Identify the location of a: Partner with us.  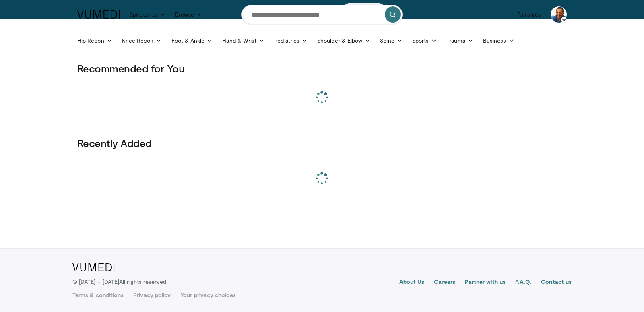
(485, 282).